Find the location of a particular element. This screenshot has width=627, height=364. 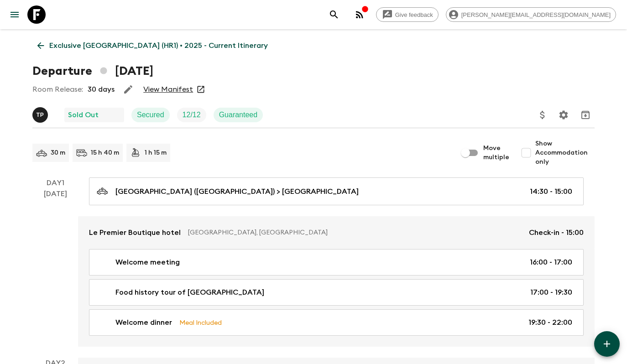

p: Guaranteed is located at coordinates (238, 115).